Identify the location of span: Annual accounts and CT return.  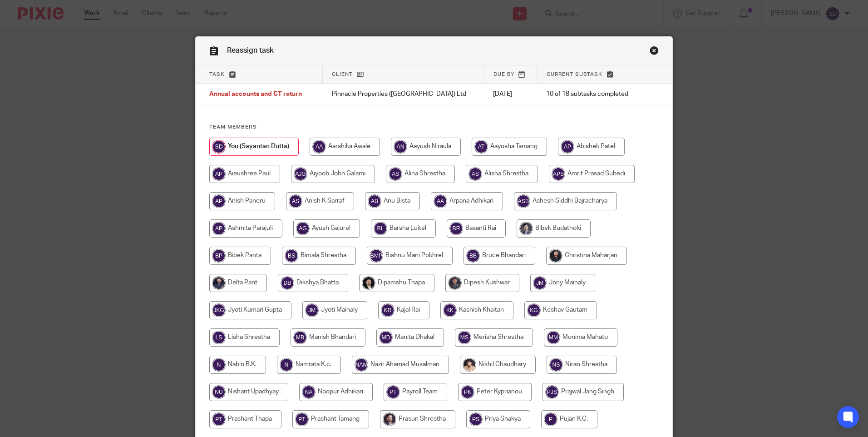
(255, 95).